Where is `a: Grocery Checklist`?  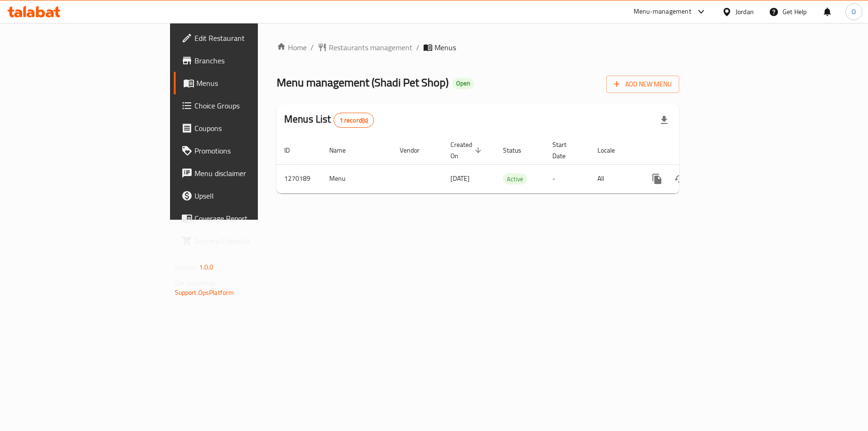 a: Grocery Checklist is located at coordinates (244, 241).